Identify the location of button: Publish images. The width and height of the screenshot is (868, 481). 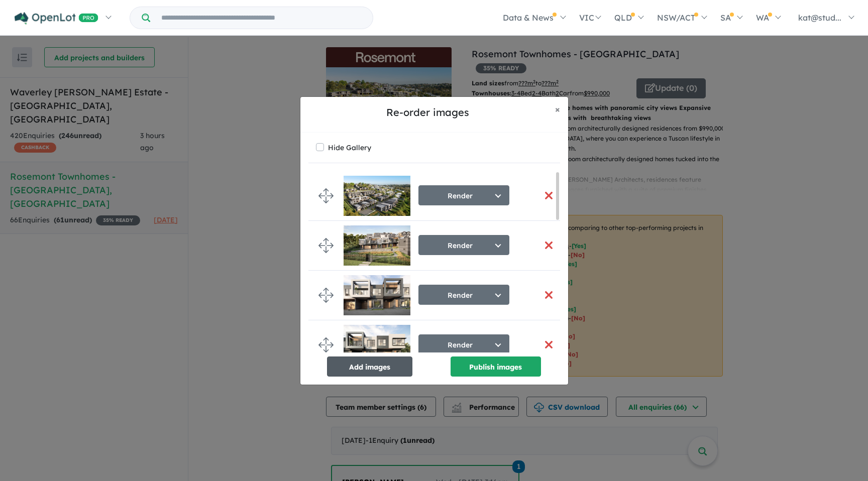
(496, 367).